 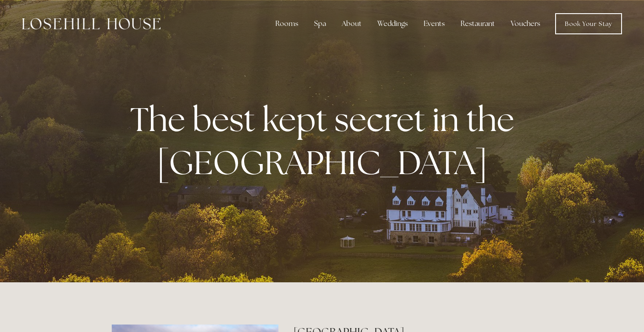 I want to click on div: About, so click(x=352, y=24).